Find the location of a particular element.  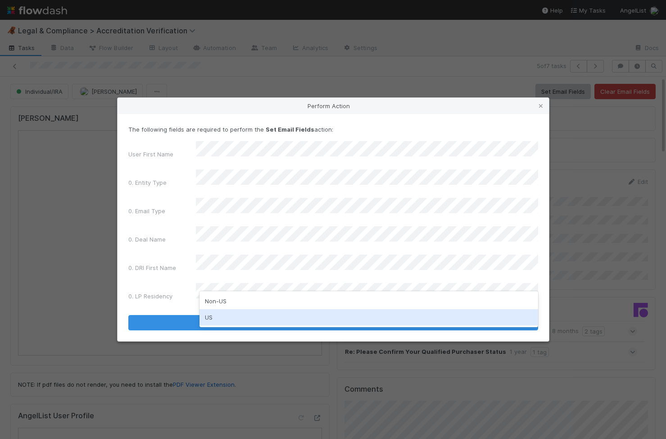

label: 0. Entity Type is located at coordinates (147, 182).